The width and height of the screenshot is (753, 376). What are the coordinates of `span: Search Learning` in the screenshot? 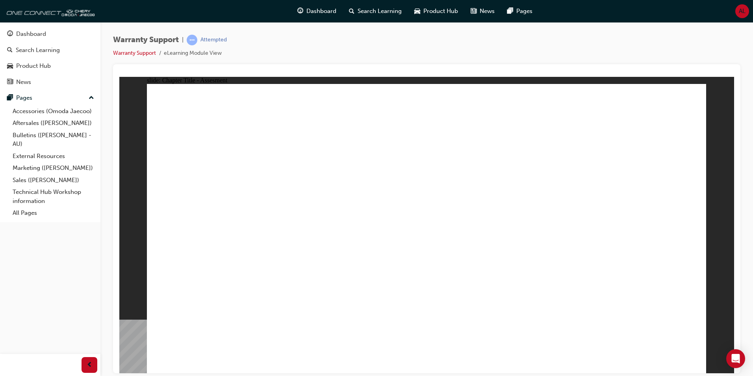 It's located at (380, 11).